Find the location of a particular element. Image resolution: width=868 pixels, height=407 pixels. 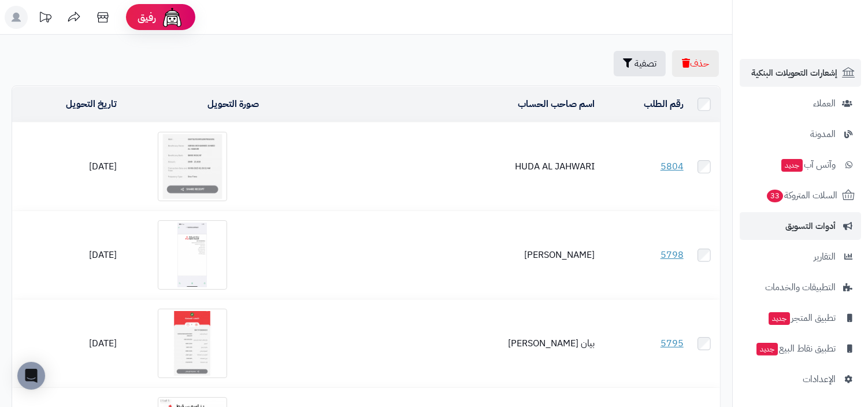

span: رفيق is located at coordinates (147, 17).